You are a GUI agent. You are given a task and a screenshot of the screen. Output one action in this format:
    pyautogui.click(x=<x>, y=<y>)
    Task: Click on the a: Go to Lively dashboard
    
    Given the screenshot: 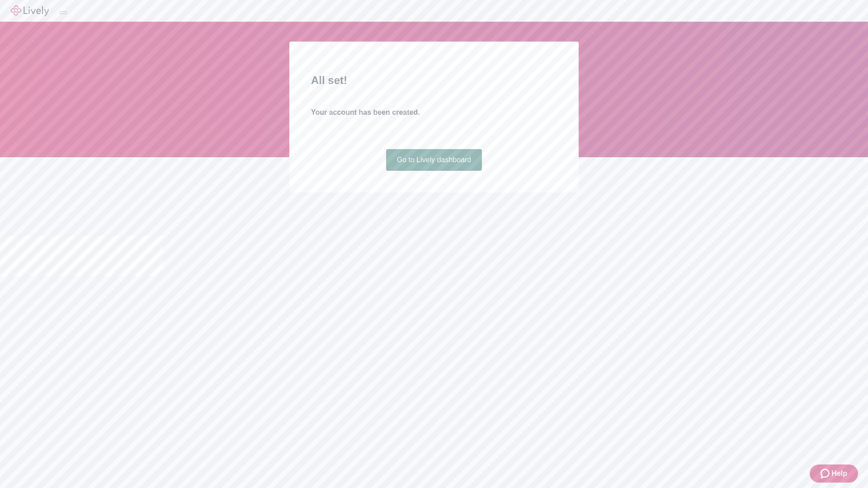 What is the action you would take?
    pyautogui.click(x=434, y=160)
    